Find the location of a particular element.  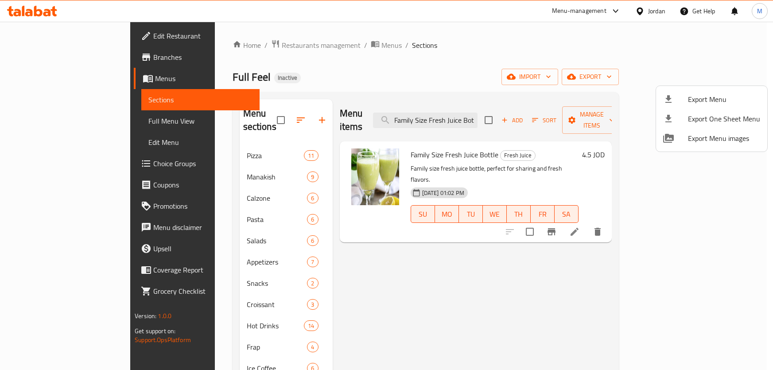

li: Export menu items is located at coordinates (712, 99).